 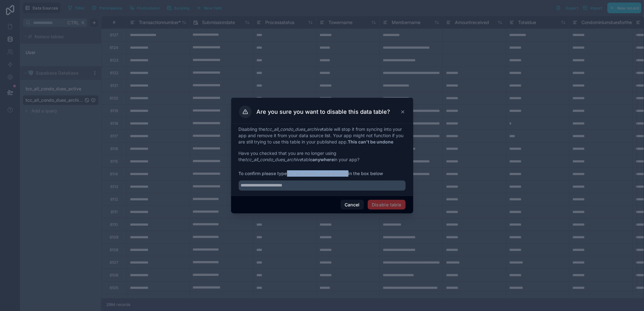 What do you see at coordinates (318, 173) in the screenshot?
I see `strong: tcc_all_condo_dues_archive` at bounding box center [318, 173].